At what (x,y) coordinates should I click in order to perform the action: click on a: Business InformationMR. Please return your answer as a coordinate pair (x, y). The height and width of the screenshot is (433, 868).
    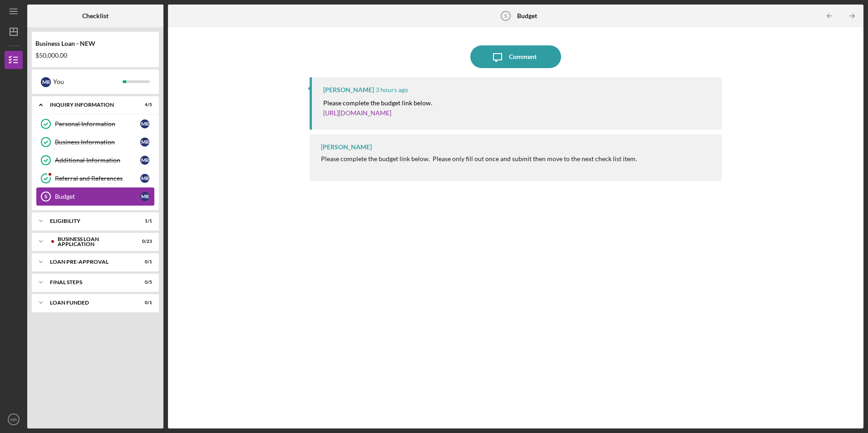
    Looking at the image, I should click on (95, 142).